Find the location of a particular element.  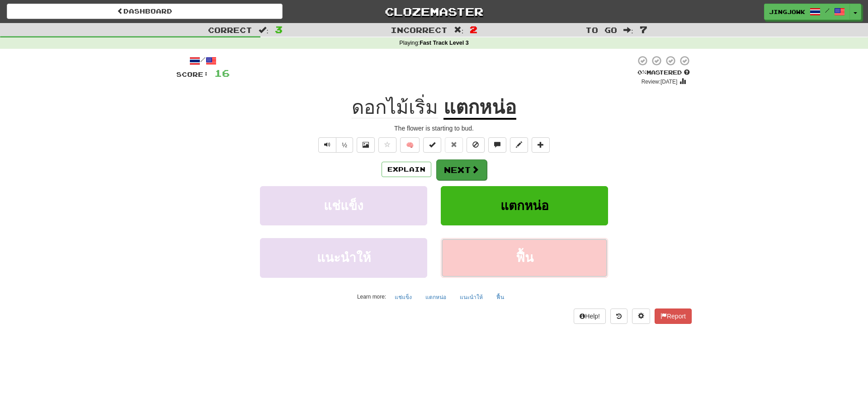

button: Add to collection (alt+a) is located at coordinates (540, 145).